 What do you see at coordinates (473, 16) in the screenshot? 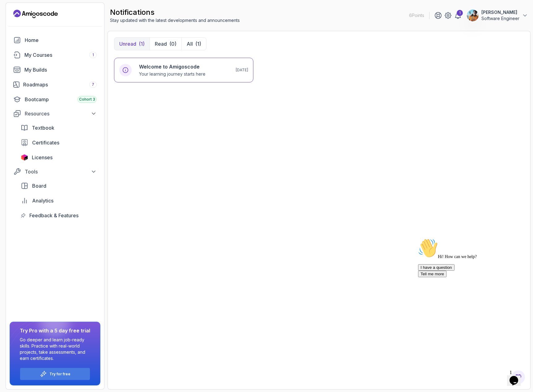
I see `img: user profile image` at bounding box center [473, 16].